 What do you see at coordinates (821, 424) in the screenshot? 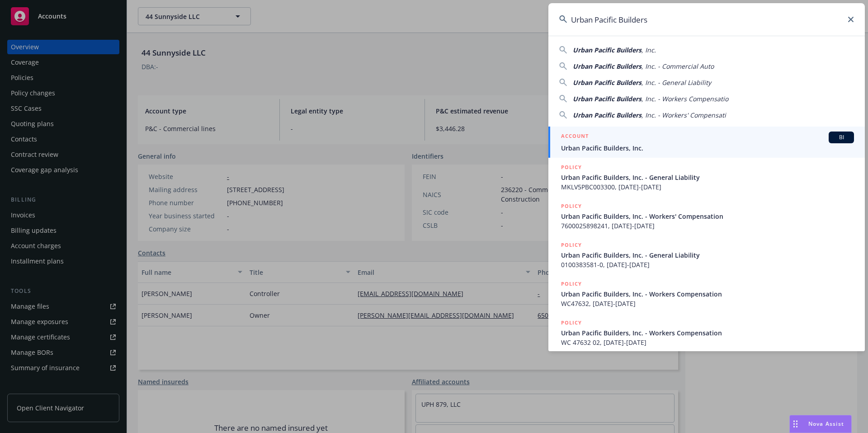
I see `button: Nova Assist` at bounding box center [821, 424].